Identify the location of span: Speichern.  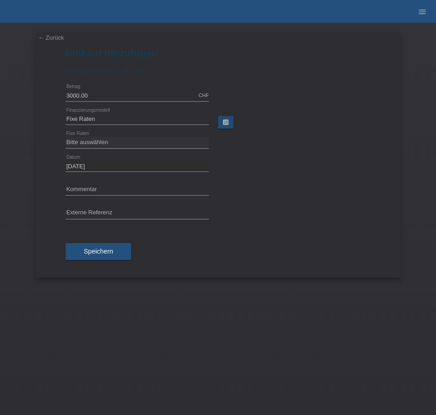
(98, 251).